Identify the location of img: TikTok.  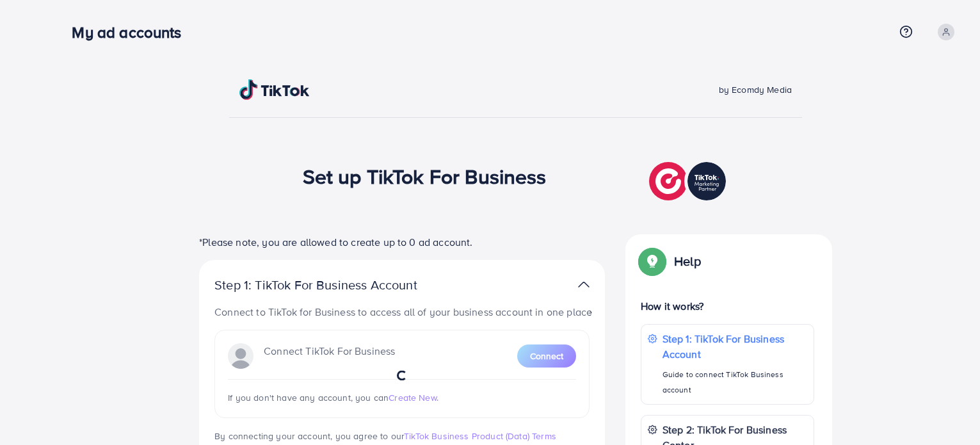
(274, 89).